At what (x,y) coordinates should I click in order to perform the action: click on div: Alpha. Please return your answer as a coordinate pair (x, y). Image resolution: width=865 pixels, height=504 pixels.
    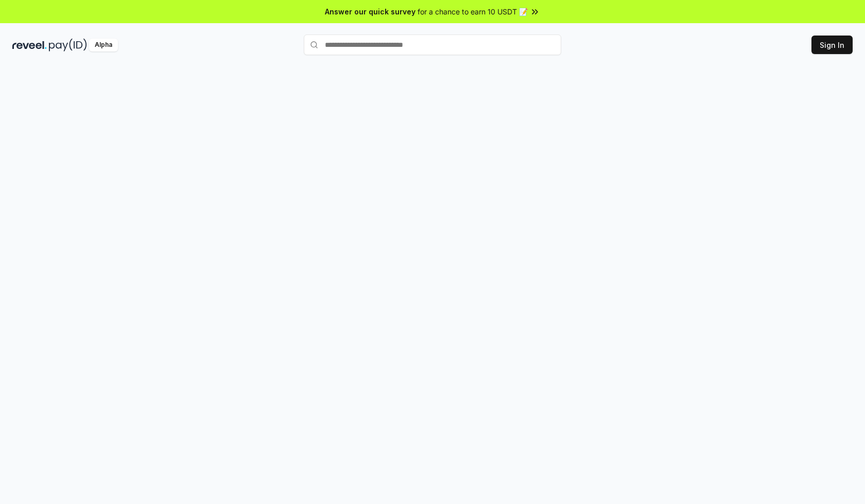
    Looking at the image, I should click on (104, 45).